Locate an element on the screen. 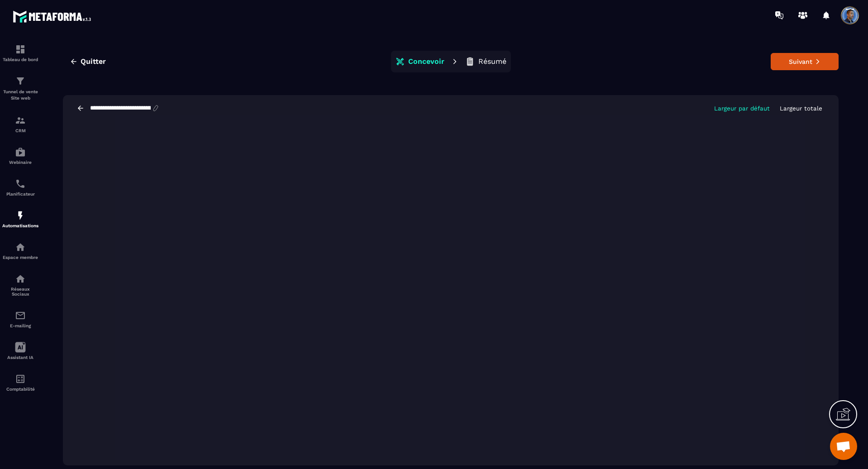  p: Automatisations is located at coordinates (20, 225).